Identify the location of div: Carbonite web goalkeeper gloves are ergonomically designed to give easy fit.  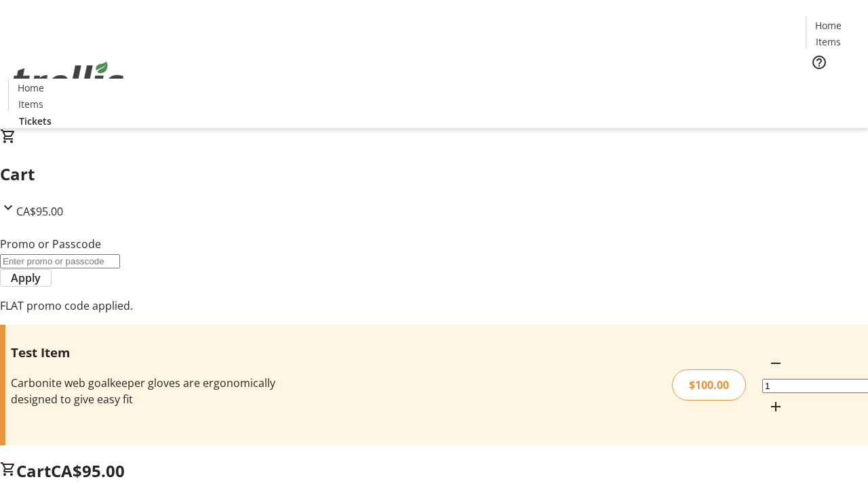
(159, 391).